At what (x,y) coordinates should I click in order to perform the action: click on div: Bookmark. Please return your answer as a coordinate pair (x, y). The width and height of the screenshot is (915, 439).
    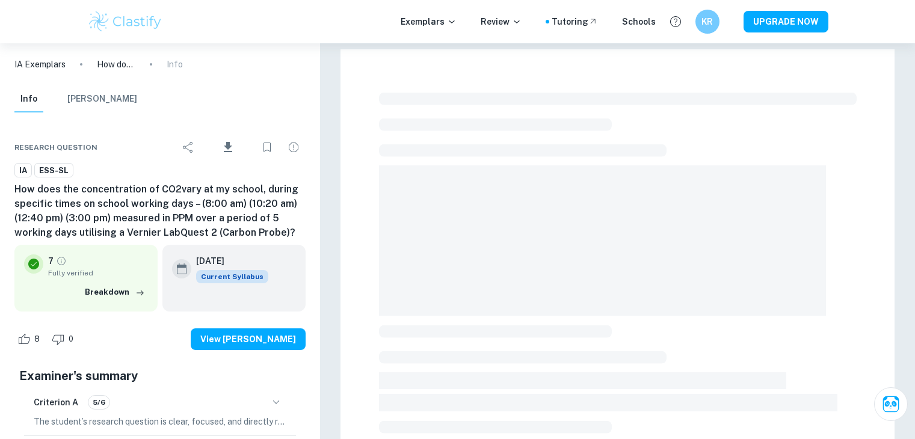
    Looking at the image, I should click on (267, 147).